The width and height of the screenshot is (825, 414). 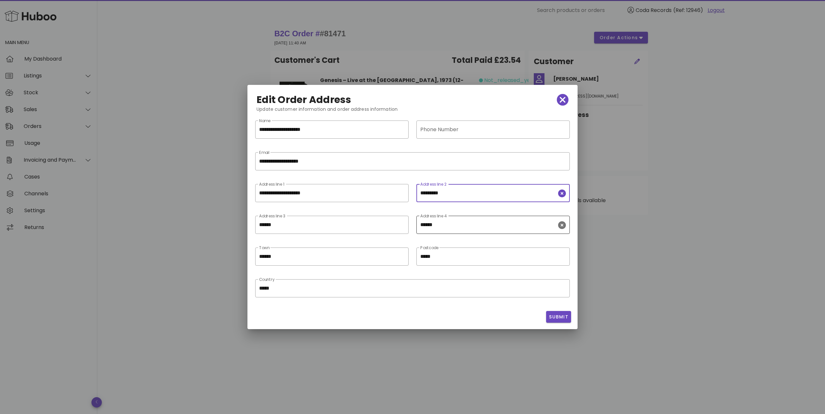 What do you see at coordinates (264, 153) in the screenshot?
I see `label: Email` at bounding box center [264, 153].